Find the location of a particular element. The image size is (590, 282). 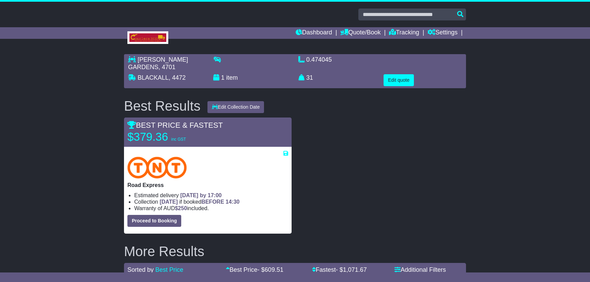

span: Sorted by is located at coordinates (140, 270).